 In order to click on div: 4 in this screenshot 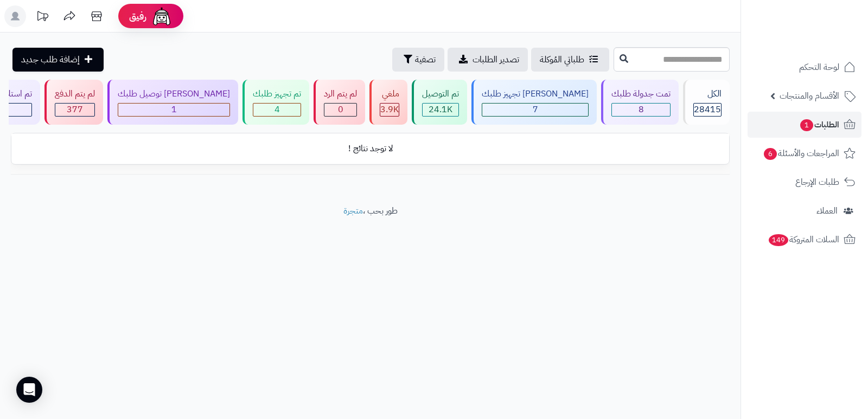, I will do `click(277, 110)`.